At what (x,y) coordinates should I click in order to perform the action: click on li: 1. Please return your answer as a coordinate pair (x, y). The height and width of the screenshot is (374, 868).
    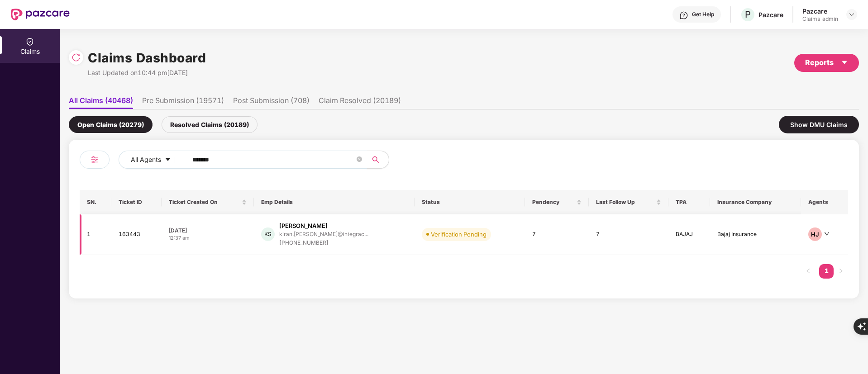
    Looking at the image, I should click on (826, 271).